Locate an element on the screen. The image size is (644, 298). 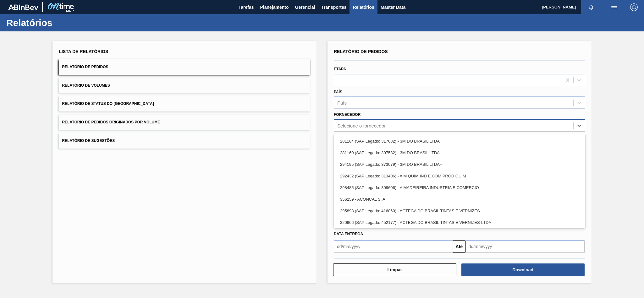
span: Relatório de Volumes is located at coordinates (86, 86).